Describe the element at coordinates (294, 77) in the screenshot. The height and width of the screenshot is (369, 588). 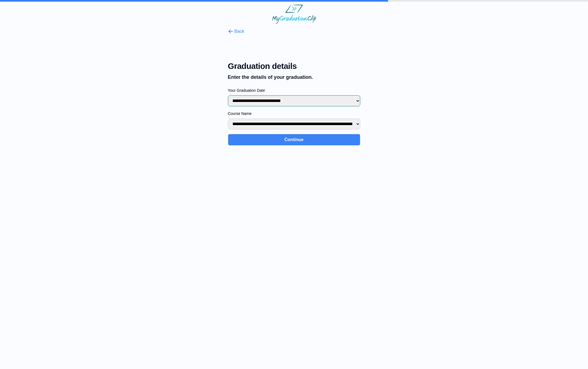
I see `p: Enter the details of your graduation.` at that location.